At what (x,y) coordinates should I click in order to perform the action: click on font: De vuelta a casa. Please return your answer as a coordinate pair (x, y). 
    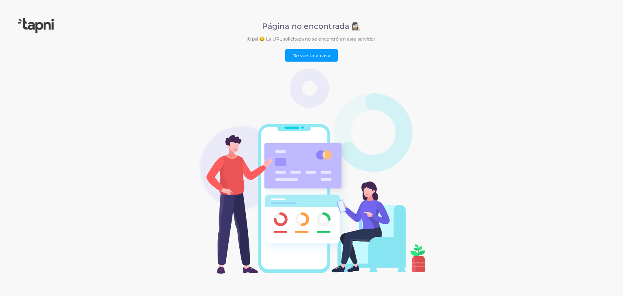
    Looking at the image, I should click on (311, 55).